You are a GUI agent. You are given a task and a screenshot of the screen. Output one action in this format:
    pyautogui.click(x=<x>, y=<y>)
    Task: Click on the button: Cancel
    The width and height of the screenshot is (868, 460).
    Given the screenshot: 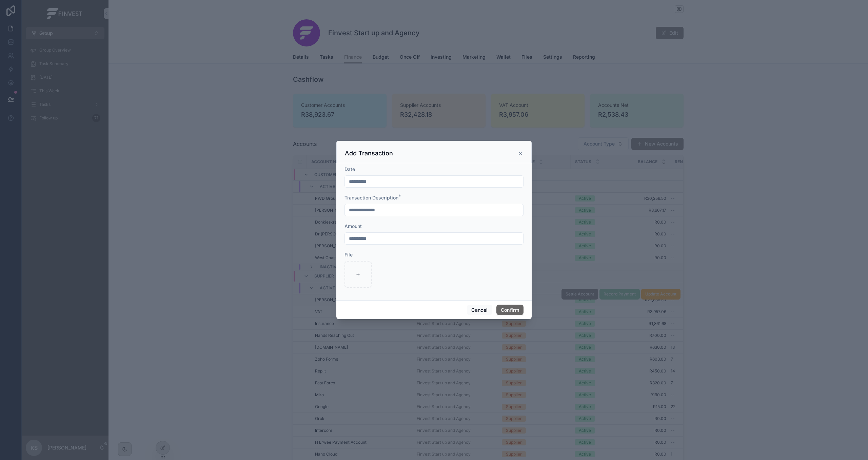 What is the action you would take?
    pyautogui.click(x=480, y=310)
    